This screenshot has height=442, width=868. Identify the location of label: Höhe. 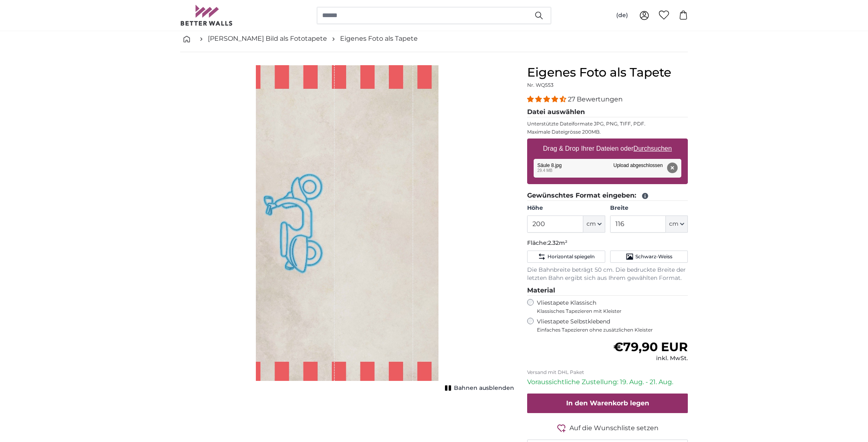
(566, 208).